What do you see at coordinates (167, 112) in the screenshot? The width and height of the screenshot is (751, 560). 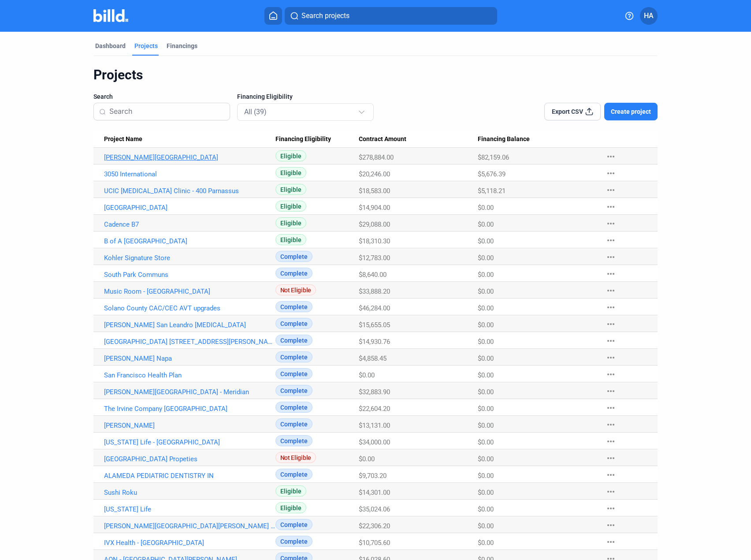 I see `input: Search` at bounding box center [167, 112].